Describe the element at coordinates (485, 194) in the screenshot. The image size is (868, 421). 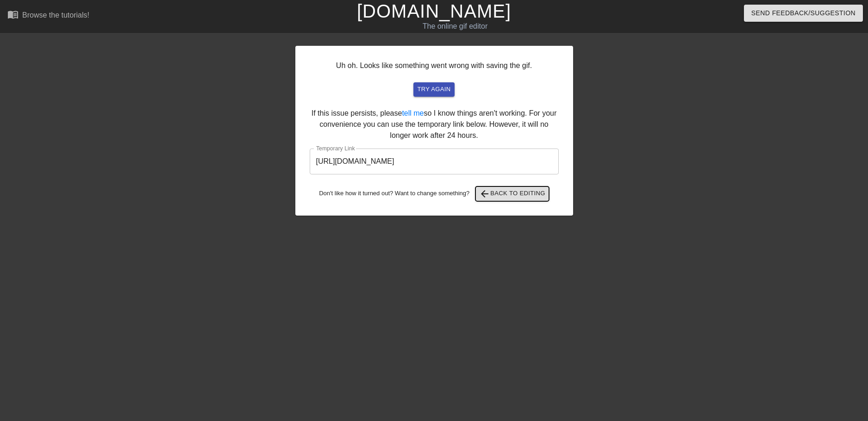
I see `span: arrow_back` at that location.